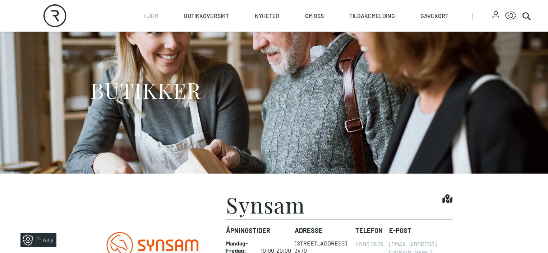  I want to click on dt: Adresse, so click(322, 230).